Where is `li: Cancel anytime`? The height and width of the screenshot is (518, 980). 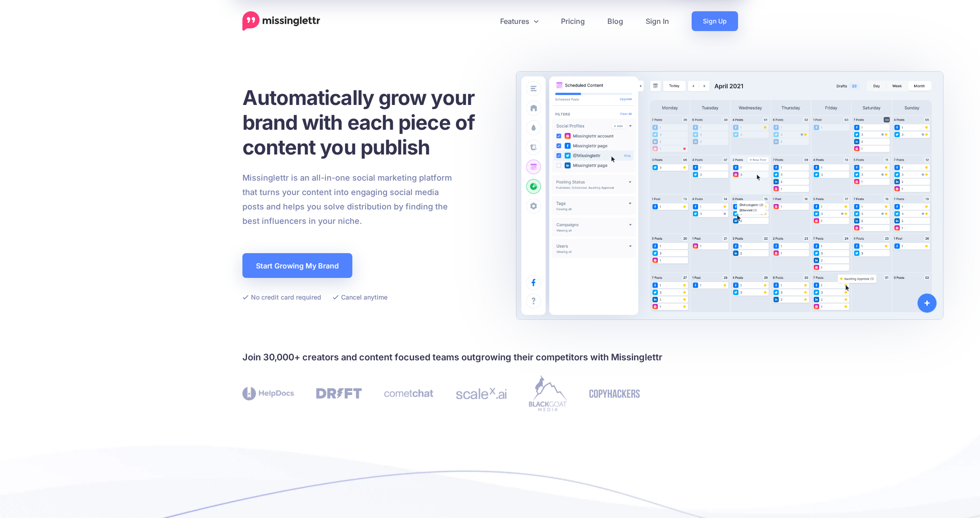
li: Cancel anytime is located at coordinates (360, 297).